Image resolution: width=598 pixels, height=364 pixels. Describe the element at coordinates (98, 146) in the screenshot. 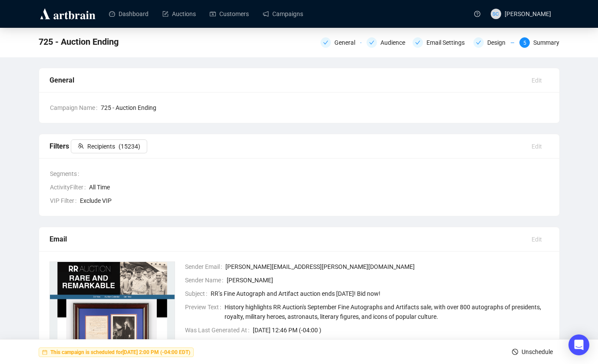

I see `span: Filters` at that location.